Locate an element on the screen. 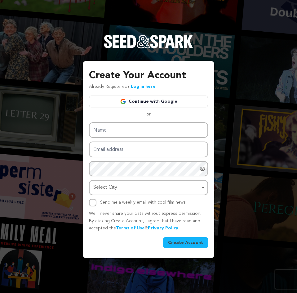 This screenshot has height=293, width=297. a: Log in here is located at coordinates (143, 87).